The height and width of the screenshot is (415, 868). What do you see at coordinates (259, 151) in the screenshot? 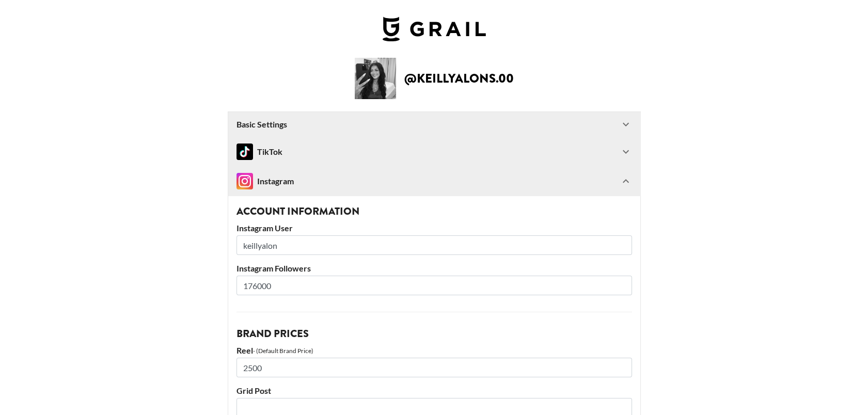
I see `div: TikTok` at bounding box center [259, 151].